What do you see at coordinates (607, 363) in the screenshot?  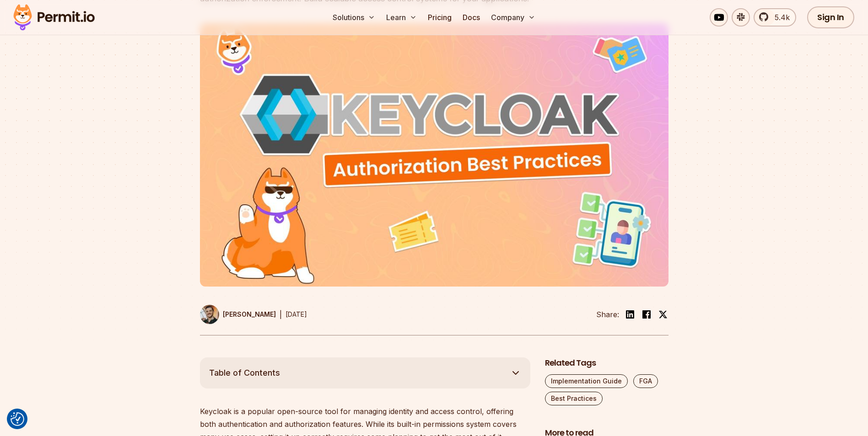 I see `h2: Related Tags` at bounding box center [607, 363].